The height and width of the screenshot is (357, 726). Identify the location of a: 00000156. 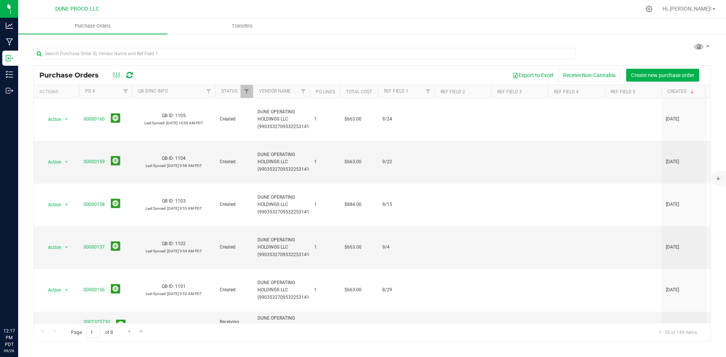
(94, 290).